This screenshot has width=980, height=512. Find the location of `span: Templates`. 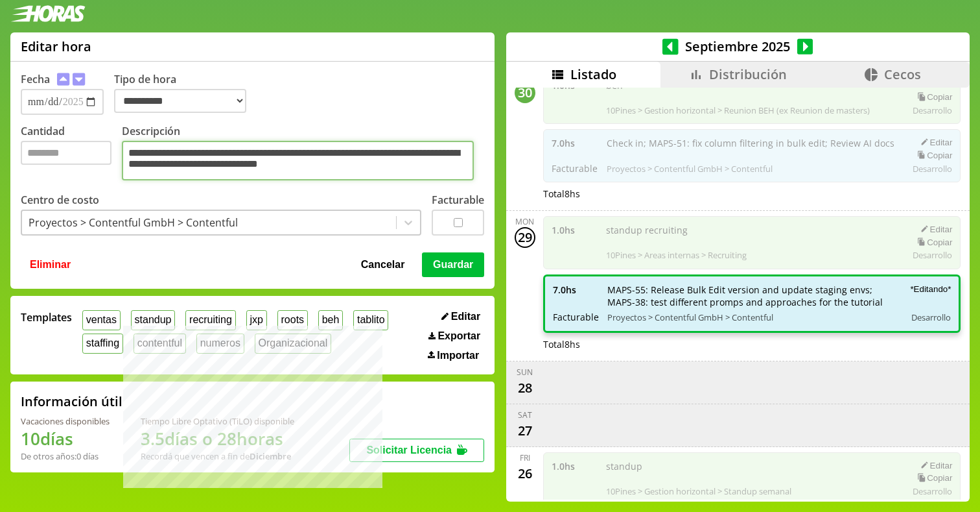

span: Templates is located at coordinates (46, 317).